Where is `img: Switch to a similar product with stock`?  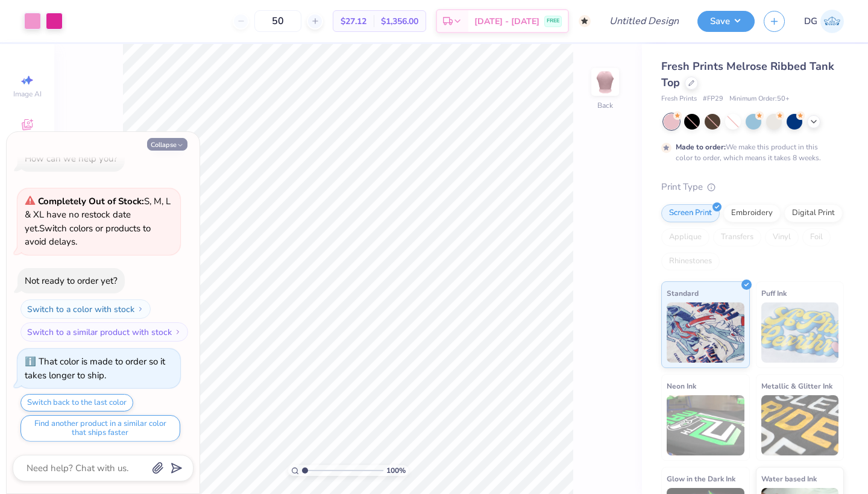 img: Switch to a similar product with stock is located at coordinates (178, 332).